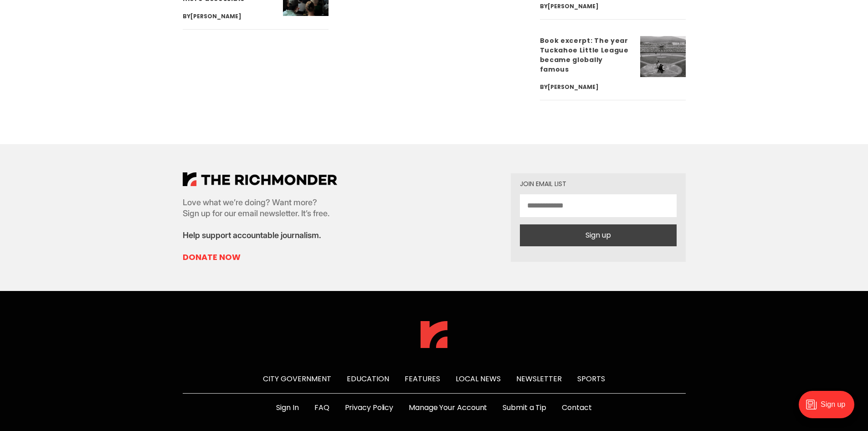 Image resolution: width=868 pixels, height=431 pixels. What do you see at coordinates (591, 378) in the screenshot?
I see `a: Sports` at bounding box center [591, 378].